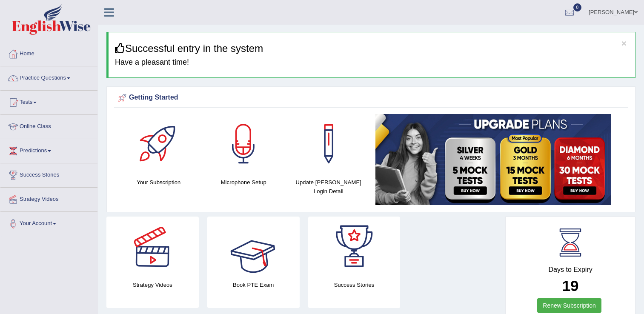 The width and height of the screenshot is (644, 314). I want to click on img: small5.jpg, so click(493, 160).